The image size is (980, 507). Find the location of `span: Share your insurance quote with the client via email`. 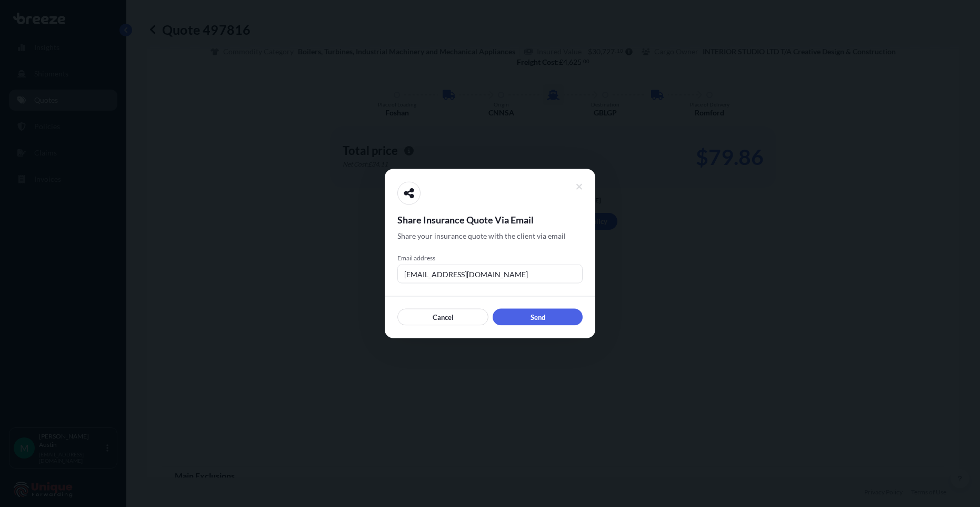

span: Share your insurance quote with the client via email is located at coordinates (482, 236).